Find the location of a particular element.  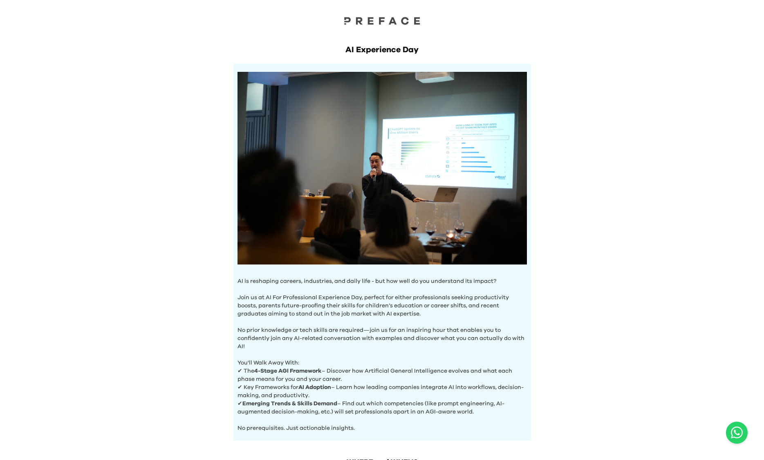

a: Chat with us on WhatsApp is located at coordinates (736, 433).